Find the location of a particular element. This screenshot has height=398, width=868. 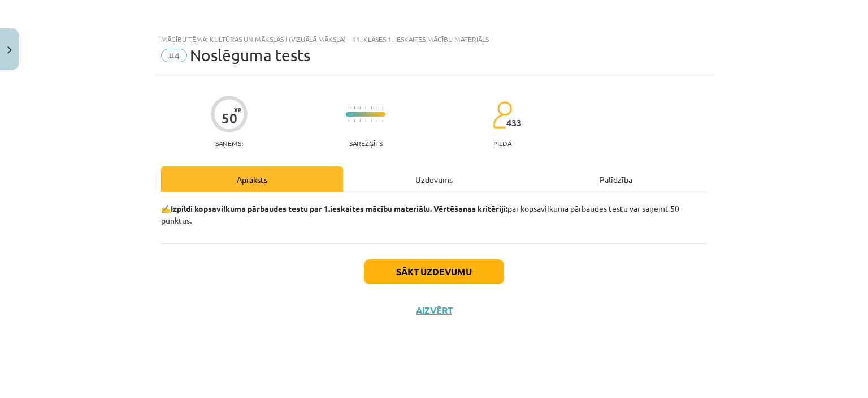

p: Sarežģīts is located at coordinates (366, 143).